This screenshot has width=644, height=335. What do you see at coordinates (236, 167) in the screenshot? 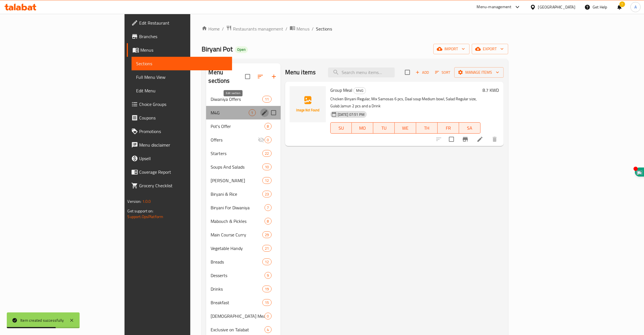
I see `div: Soups And Salads` at bounding box center [236, 167].